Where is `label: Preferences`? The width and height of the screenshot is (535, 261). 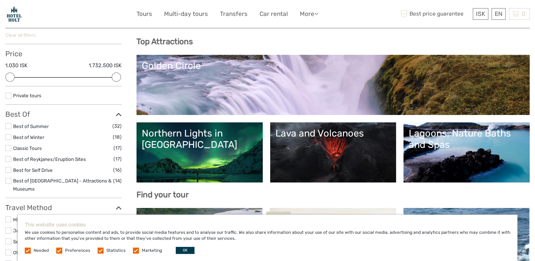 label: Preferences is located at coordinates (77, 250).